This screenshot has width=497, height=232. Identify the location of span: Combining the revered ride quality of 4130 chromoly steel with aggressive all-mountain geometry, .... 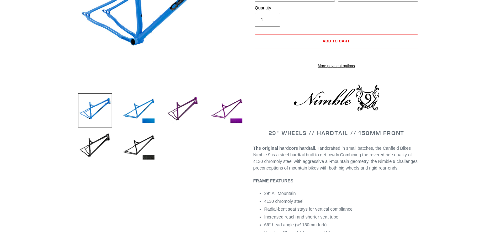
(335, 161).